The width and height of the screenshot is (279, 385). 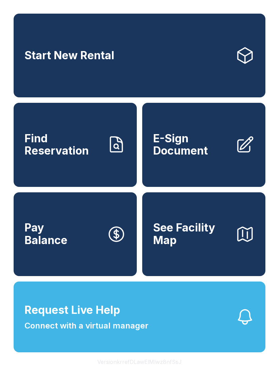 I want to click on span: Find Reservation, so click(x=63, y=145).